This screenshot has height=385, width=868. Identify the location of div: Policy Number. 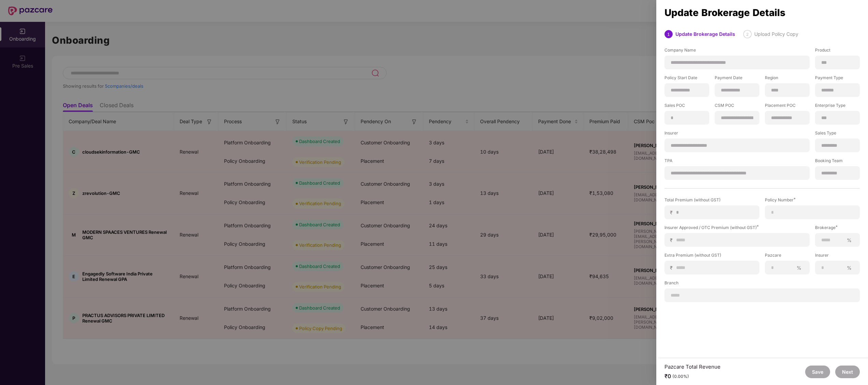
(813, 200).